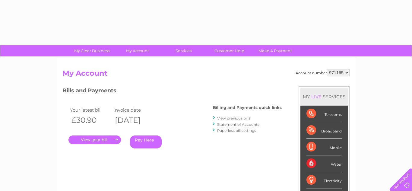 Image resolution: width=412 pixels, height=191 pixels. I want to click on td: Invoice date, so click(134, 110).